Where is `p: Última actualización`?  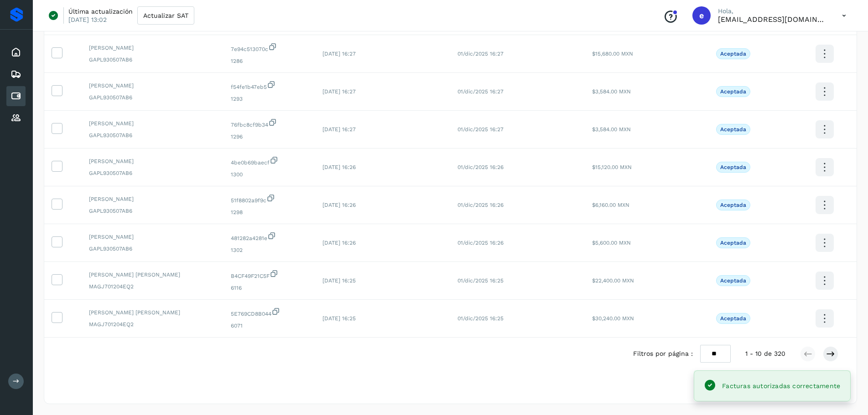 p: Última actualización is located at coordinates (101, 11).